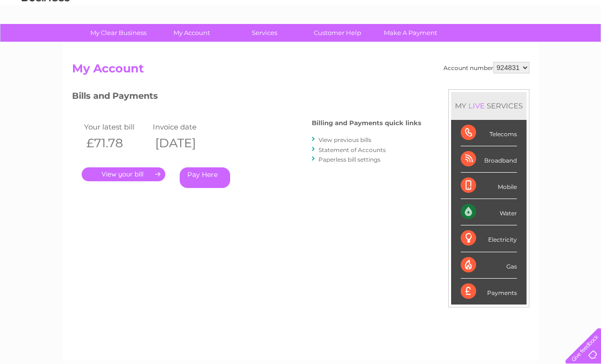 This screenshot has width=601, height=364. Describe the element at coordinates (366, 123) in the screenshot. I see `h4: Billing and Payments quick links` at that location.